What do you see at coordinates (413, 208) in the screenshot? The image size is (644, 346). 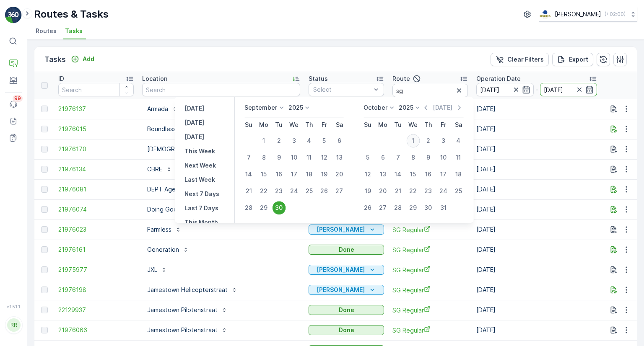 I see `div: 29` at bounding box center [413, 208].